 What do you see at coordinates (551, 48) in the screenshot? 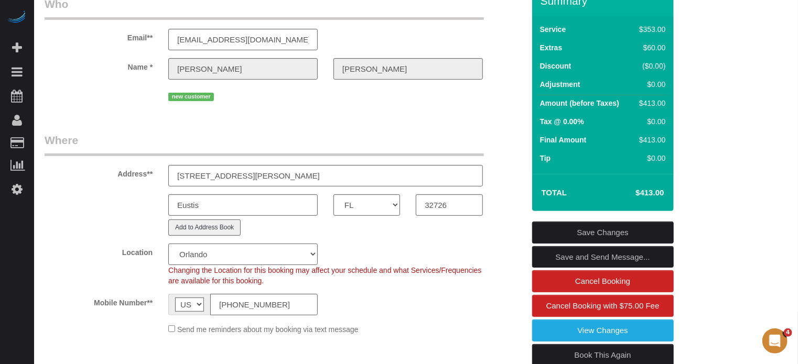
I see `label: Extras` at bounding box center [551, 48].